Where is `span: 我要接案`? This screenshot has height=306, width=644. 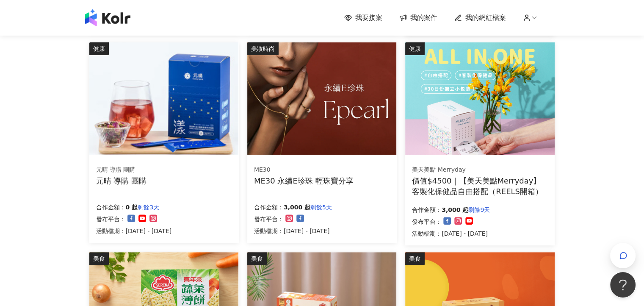
span: 我要接案 is located at coordinates (369, 18).